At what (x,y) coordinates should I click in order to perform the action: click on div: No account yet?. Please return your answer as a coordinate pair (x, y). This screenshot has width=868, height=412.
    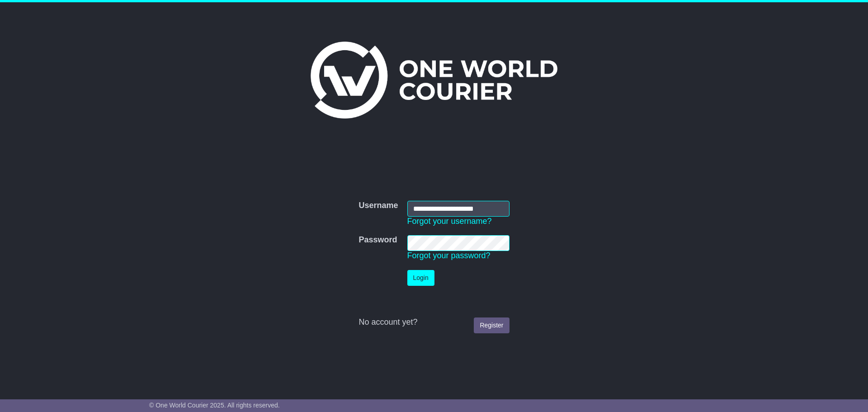
    Looking at the image, I should click on (434, 323).